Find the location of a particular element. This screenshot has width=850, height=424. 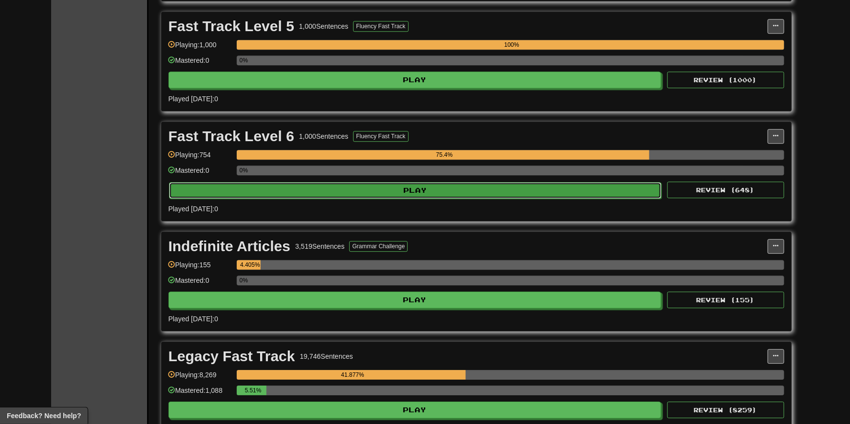

div: Fast Track Level 6 is located at coordinates (231, 136).